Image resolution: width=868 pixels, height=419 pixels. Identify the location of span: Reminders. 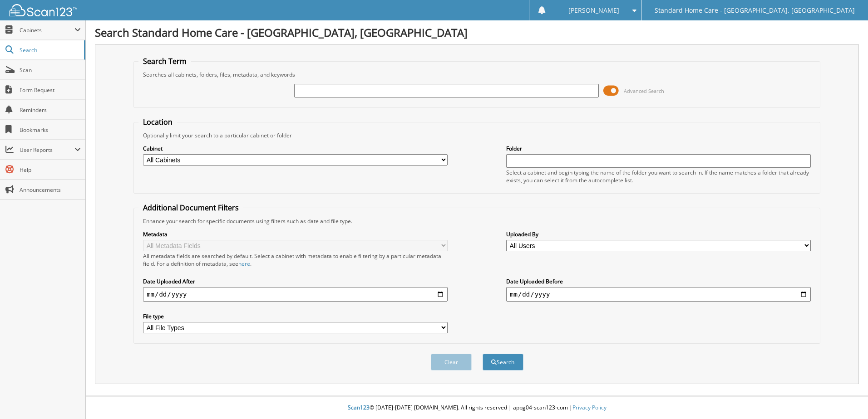
(50, 110).